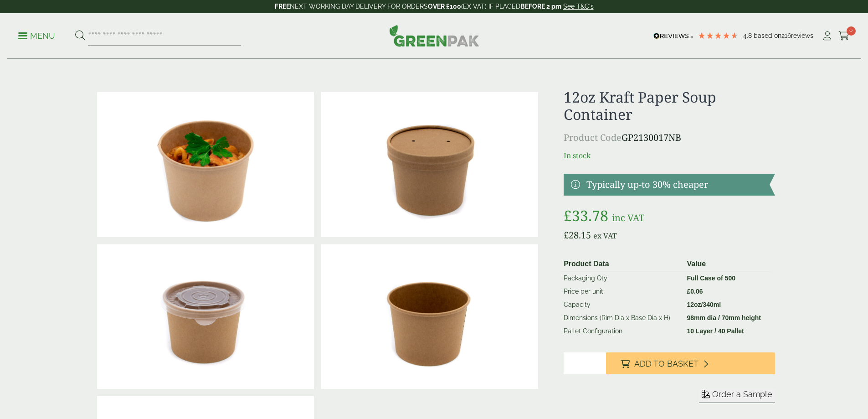 This screenshot has height=419, width=868. Describe the element at coordinates (628, 218) in the screenshot. I see `span: inc VAT` at that location.